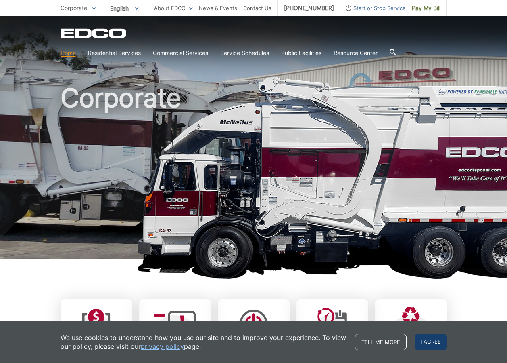 The image size is (507, 363). What do you see at coordinates (124, 8) in the screenshot?
I see `span: English` at bounding box center [124, 8].